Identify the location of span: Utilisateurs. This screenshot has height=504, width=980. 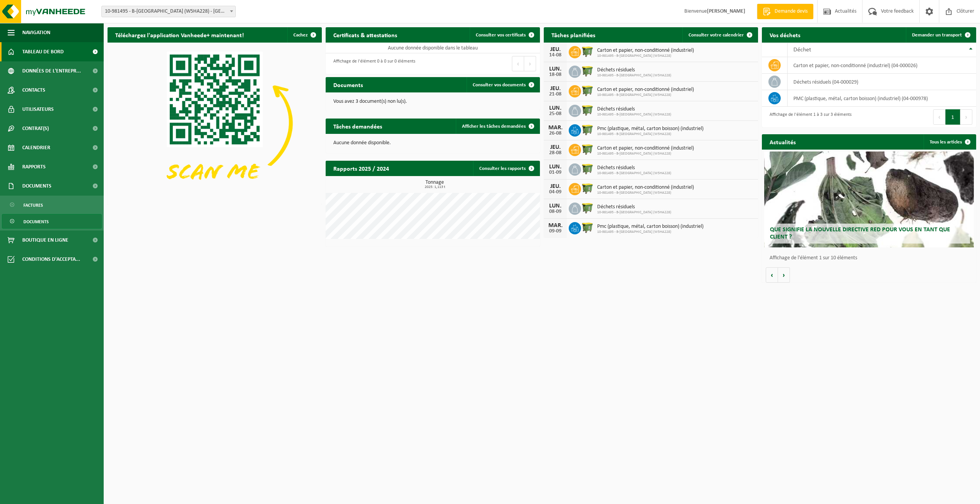
(38, 110).